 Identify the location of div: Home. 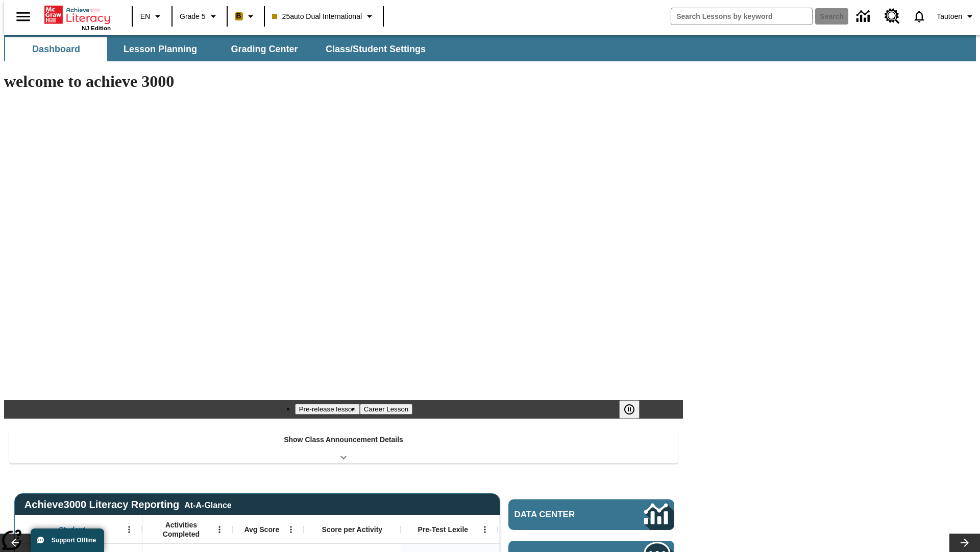
(78, 17).